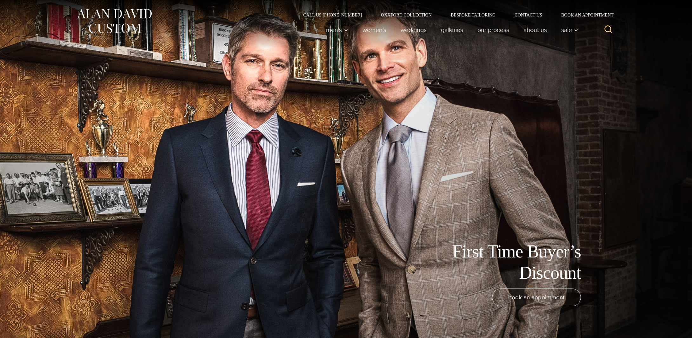 This screenshot has width=692, height=338. Describe the element at coordinates (509, 262) in the screenshot. I see `h1: First Time Buyer’s Discount` at that location.